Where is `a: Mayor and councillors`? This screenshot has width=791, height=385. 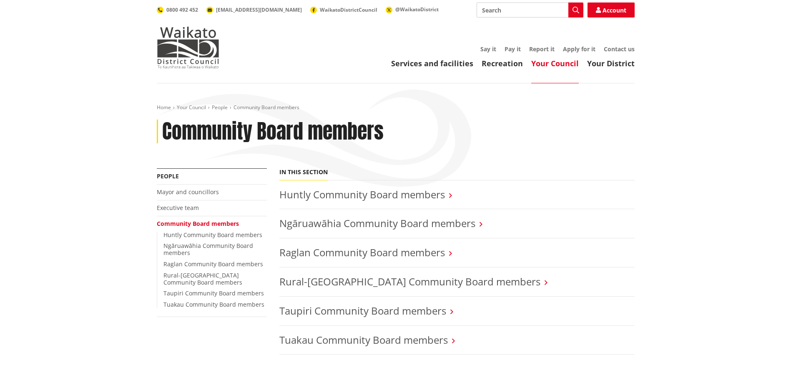
a: Mayor and councillors is located at coordinates (188, 192).